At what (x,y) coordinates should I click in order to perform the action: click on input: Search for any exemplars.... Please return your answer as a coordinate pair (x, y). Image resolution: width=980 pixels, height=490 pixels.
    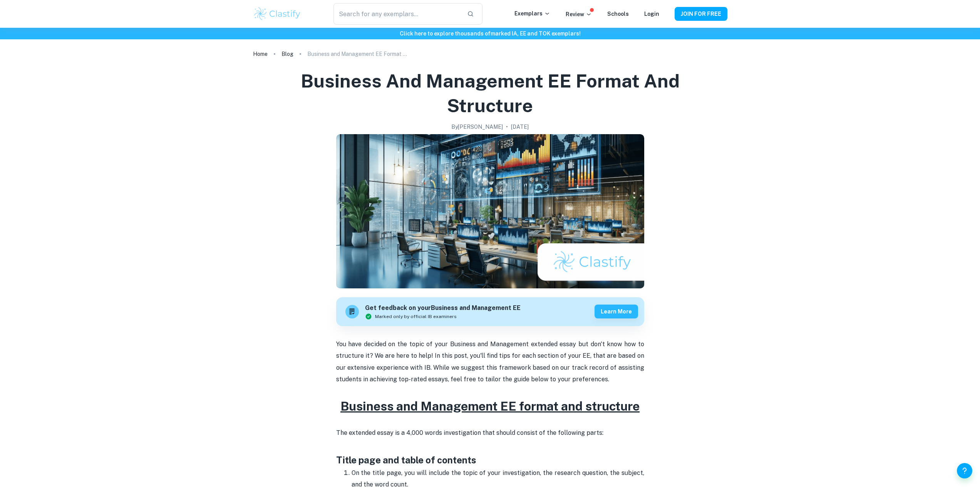
    Looking at the image, I should click on (397, 14).